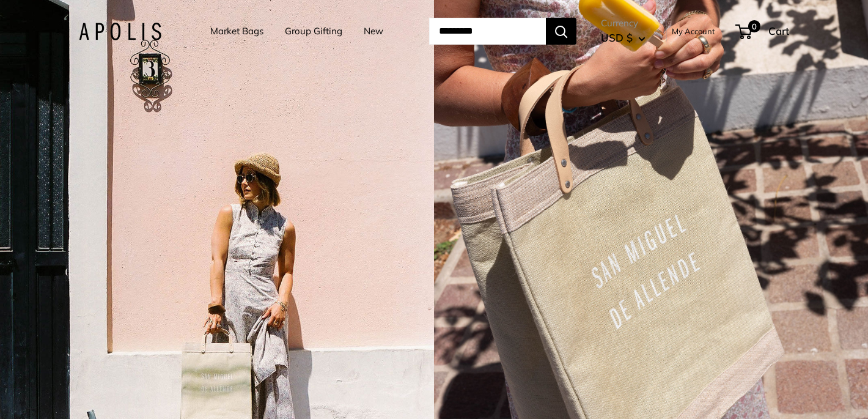 The width and height of the screenshot is (868, 419). Describe the element at coordinates (623, 23) in the screenshot. I see `span: Currency` at that location.